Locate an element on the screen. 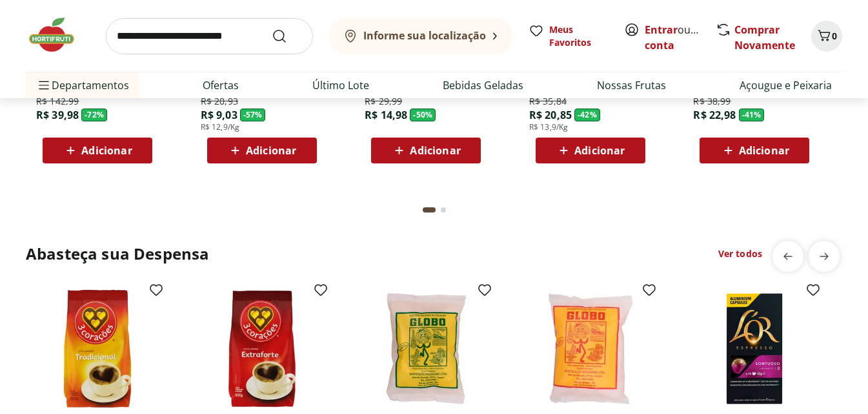 The height and width of the screenshot is (414, 868). span: - 72 % is located at coordinates (94, 115).